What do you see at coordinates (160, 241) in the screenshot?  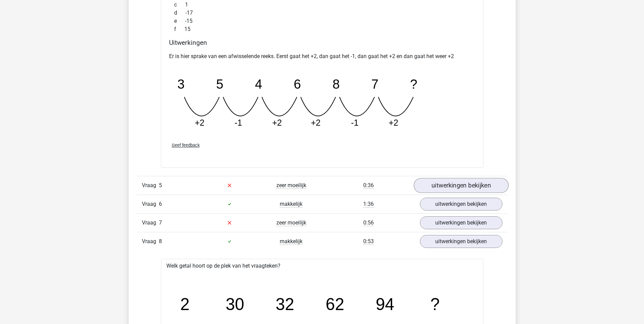 I see `span: 8` at bounding box center [160, 241].